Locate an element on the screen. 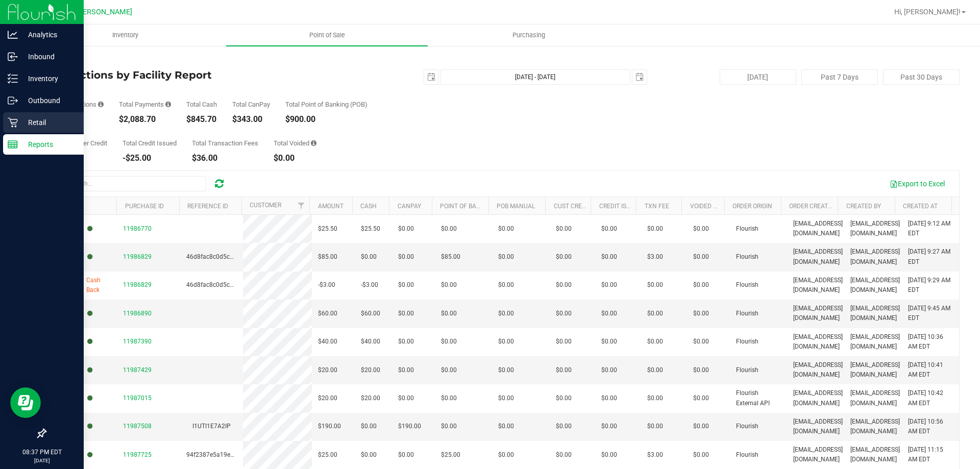 This screenshot has height=469, width=980. a: Voided Payment is located at coordinates (716, 206).